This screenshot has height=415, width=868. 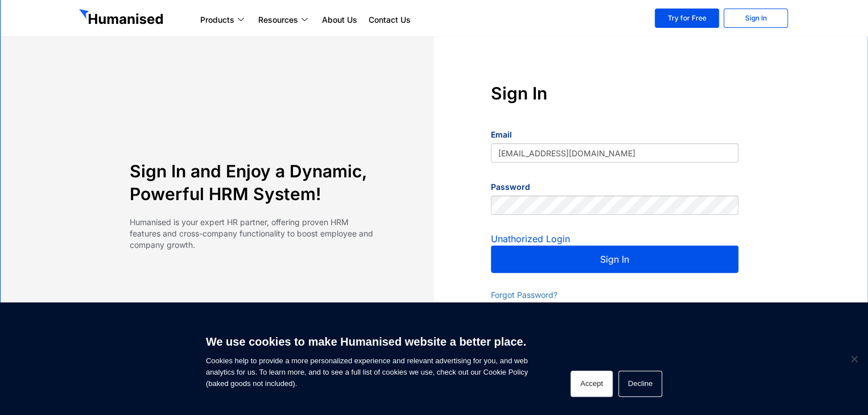 I want to click on a: About Us, so click(x=339, y=20).